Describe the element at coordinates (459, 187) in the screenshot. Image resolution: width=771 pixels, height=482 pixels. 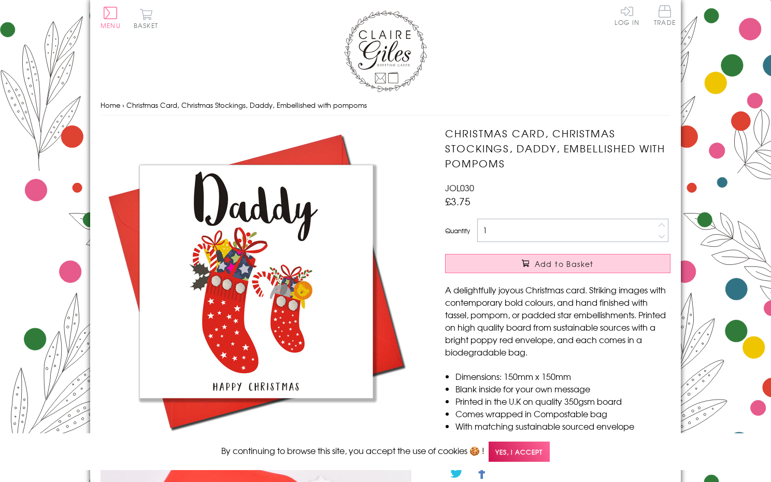
I see `span: JOL030` at that location.